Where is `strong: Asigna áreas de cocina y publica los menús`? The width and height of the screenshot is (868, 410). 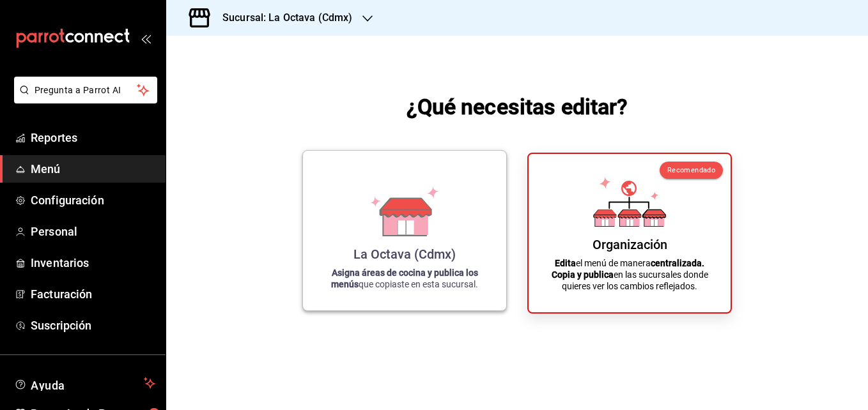 strong: Asigna áreas de cocina y publica los menús is located at coordinates (405, 278).